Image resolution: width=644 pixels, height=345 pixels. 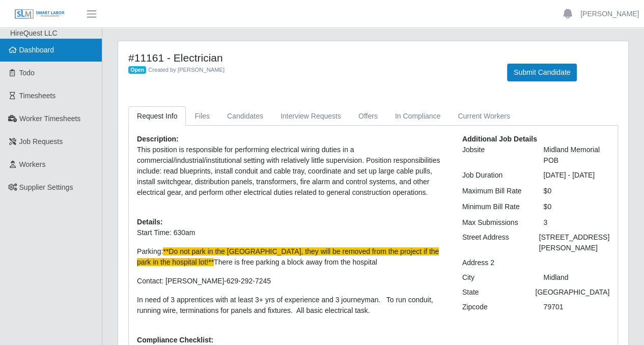 What do you see at coordinates (46, 187) in the screenshot?
I see `span: Supplier Settings` at bounding box center [46, 187].